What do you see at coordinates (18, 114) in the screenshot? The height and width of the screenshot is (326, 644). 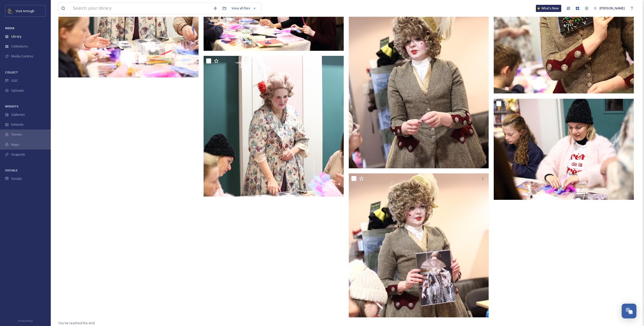 I see `span: Galleries` at bounding box center [18, 114].